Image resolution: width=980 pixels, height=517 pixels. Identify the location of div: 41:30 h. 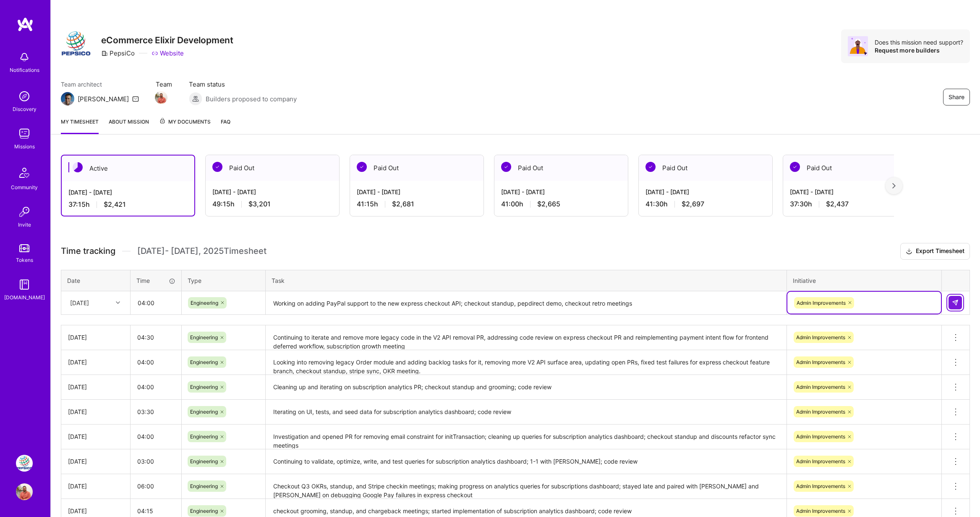
(706, 204).